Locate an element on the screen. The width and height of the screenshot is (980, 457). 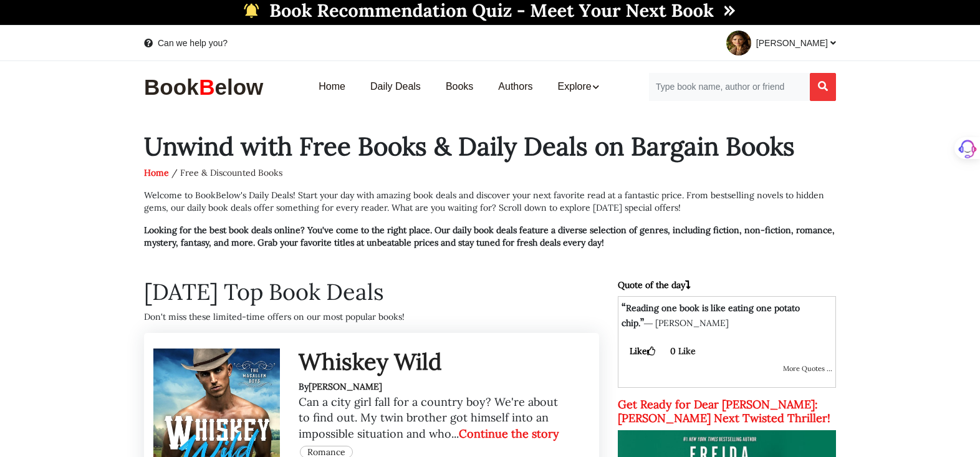
input: Search for Books is located at coordinates (729, 87).